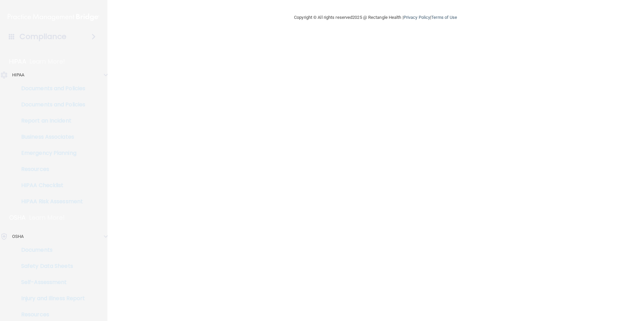 Image resolution: width=644 pixels, height=321 pixels. Describe the element at coordinates (50, 250) in the screenshot. I see `p: Documents` at that location.